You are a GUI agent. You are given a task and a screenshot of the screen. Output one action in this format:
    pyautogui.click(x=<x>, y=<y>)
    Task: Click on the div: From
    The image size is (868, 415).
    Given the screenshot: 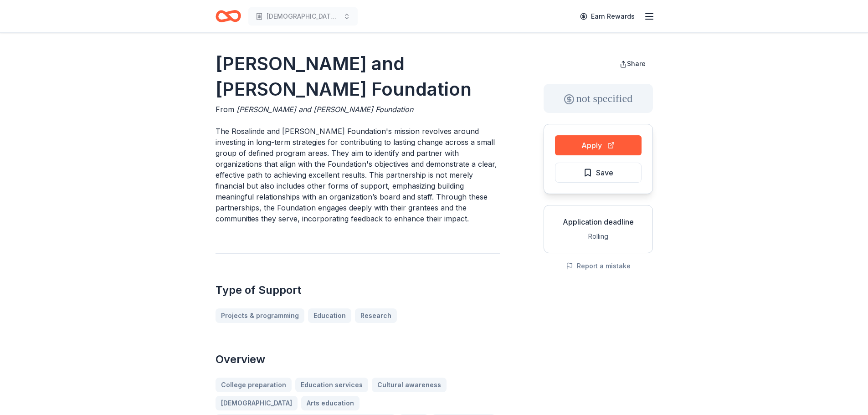 What is the action you would take?
    pyautogui.click(x=358, y=109)
    